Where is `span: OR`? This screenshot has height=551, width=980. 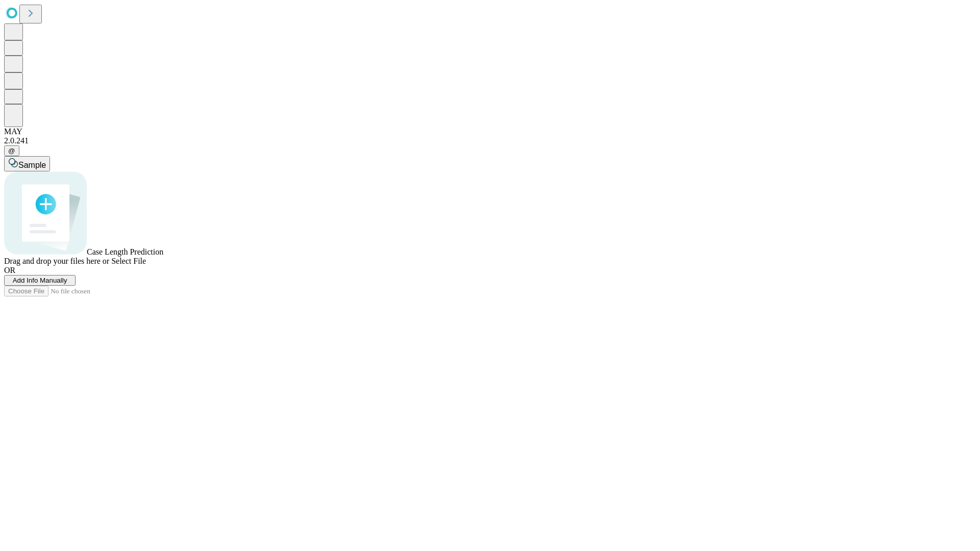
span: OR is located at coordinates (9, 270).